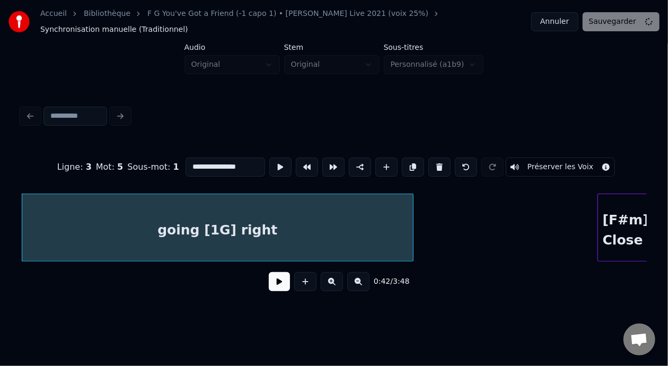 The image size is (668, 366). What do you see at coordinates (88, 166) in the screenshot?
I see `span: 3` at bounding box center [88, 166].